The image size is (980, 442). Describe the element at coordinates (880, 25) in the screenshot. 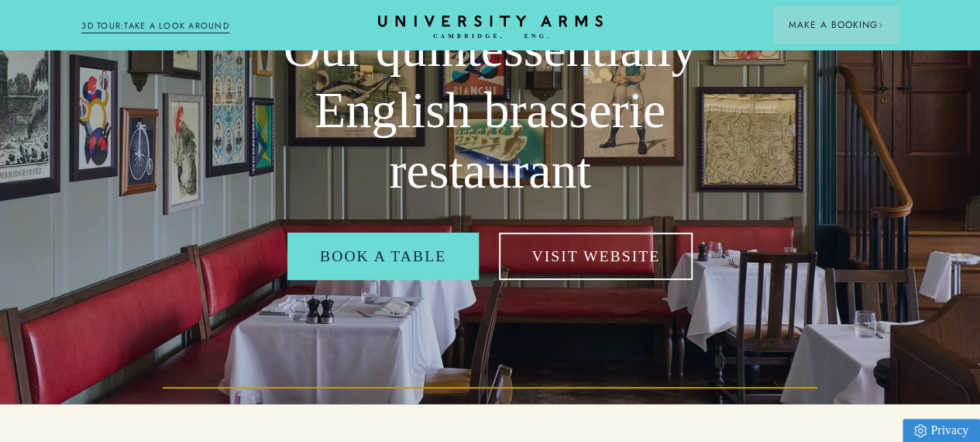

I see `img: Arrow icon` at that location.